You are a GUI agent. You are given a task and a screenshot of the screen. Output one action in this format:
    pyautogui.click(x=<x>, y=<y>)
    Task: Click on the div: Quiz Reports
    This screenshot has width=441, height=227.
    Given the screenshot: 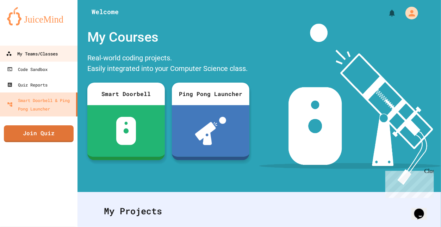 What is the action you would take?
    pyautogui.click(x=27, y=85)
    